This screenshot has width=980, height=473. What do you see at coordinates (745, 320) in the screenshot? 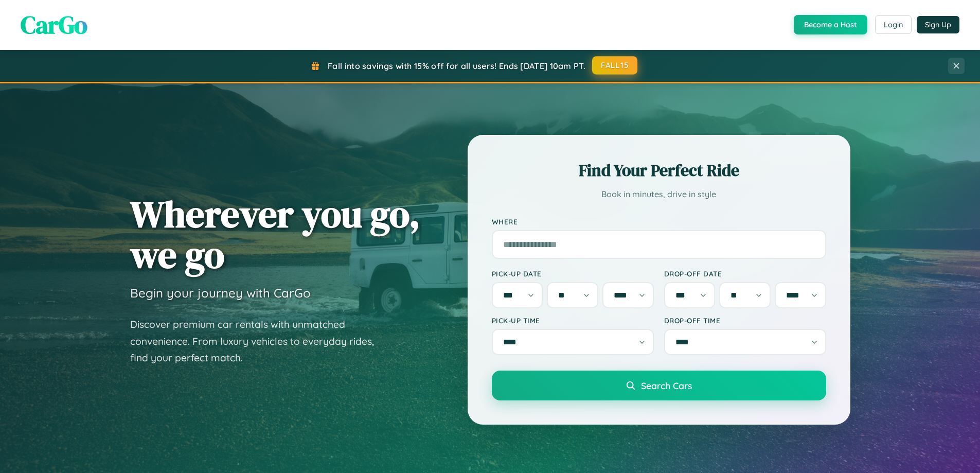
I see `label: Drop-off Time` at bounding box center [745, 320].